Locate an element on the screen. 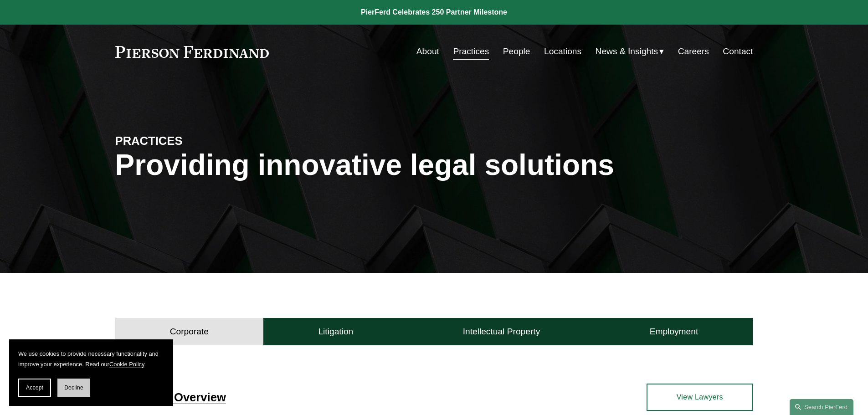 This screenshot has width=868, height=415. a: About is located at coordinates (428, 52).